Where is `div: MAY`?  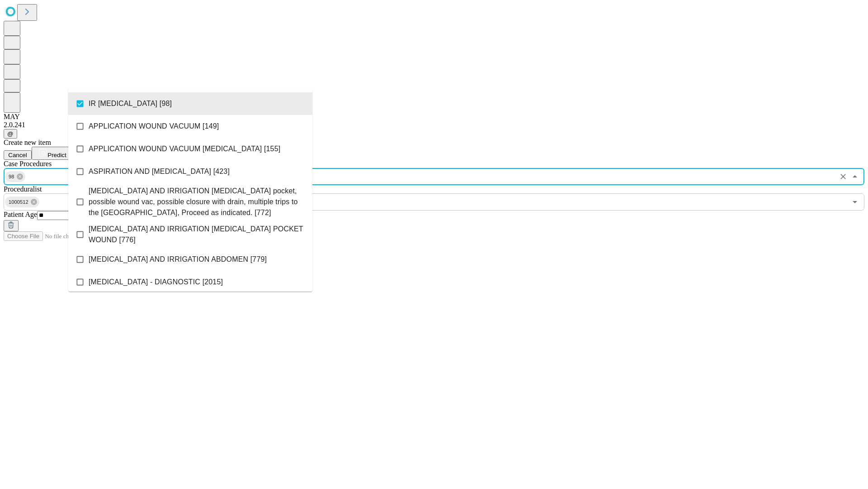 div: MAY is located at coordinates (434, 117).